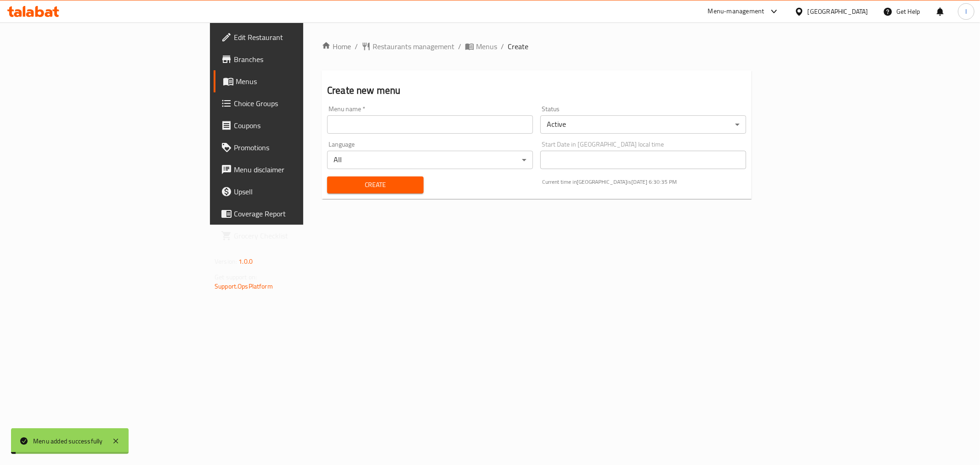  Describe the element at coordinates (300, 170) in the screenshot. I see `span: Menu disclaimer` at that location.